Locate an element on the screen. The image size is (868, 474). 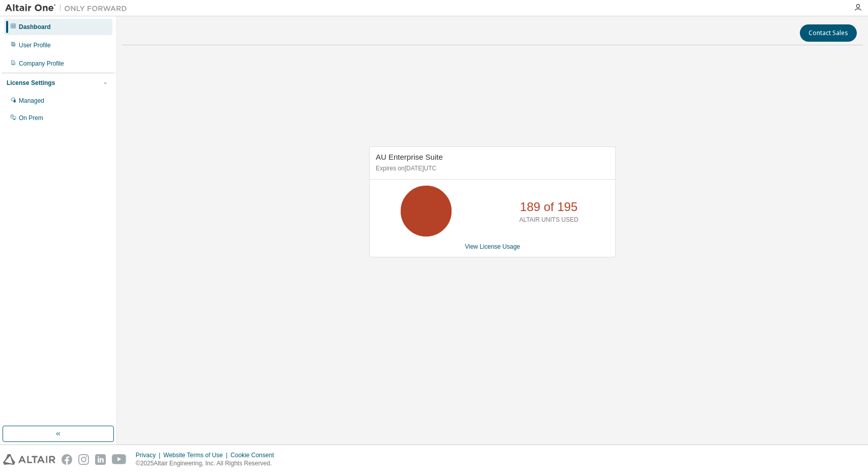
a: View License Usage is located at coordinates (492, 246).